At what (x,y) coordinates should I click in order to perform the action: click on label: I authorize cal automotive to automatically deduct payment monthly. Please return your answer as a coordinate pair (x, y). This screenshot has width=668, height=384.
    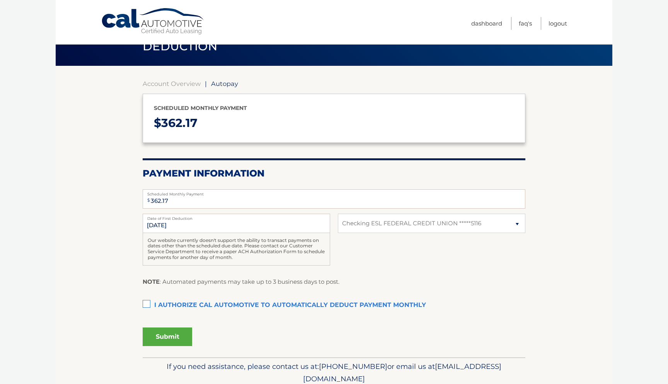
    Looking at the image, I should click on (334, 305).